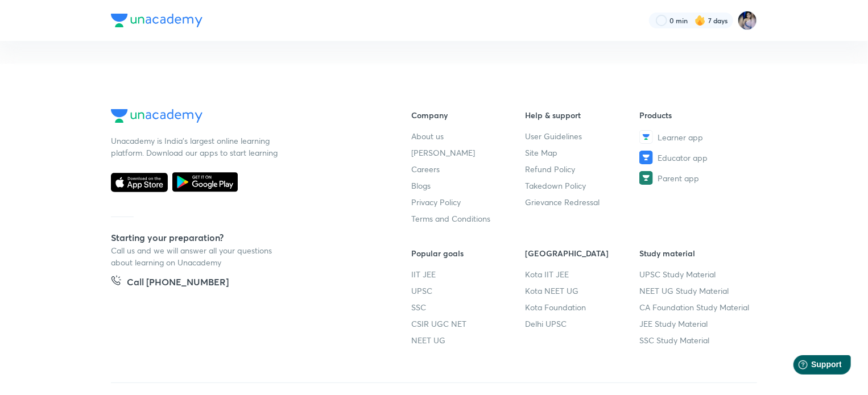 Image resolution: width=868 pixels, height=395 pixels. What do you see at coordinates (696, 340) in the screenshot?
I see `a: SSC Study Material` at bounding box center [696, 340].